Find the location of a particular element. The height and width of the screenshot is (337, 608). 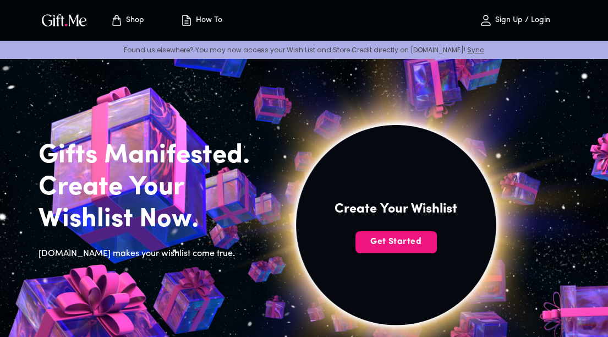

button: How To is located at coordinates (201, 20).